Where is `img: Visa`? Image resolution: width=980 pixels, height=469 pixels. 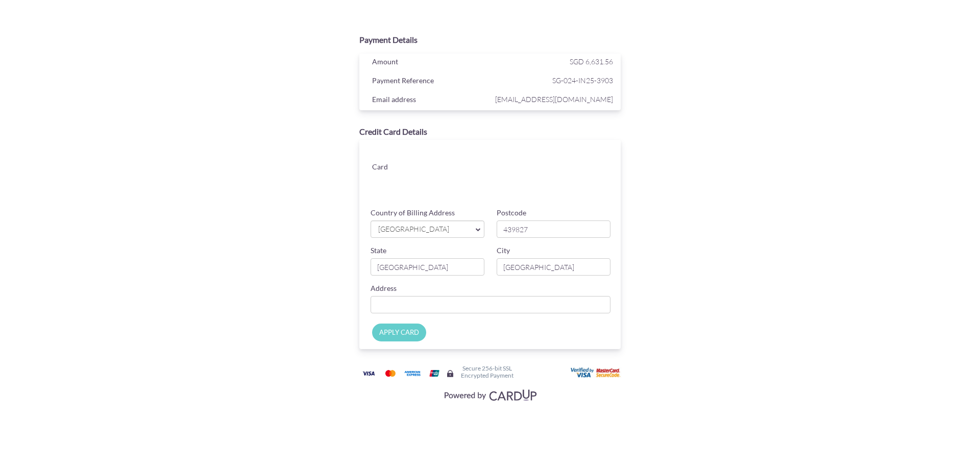
img: Visa is located at coordinates (369, 373).